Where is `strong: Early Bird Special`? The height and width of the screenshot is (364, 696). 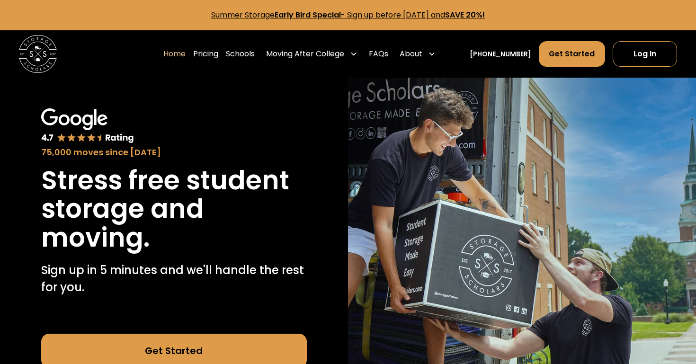
strong: Early Bird Special is located at coordinates (308, 15).